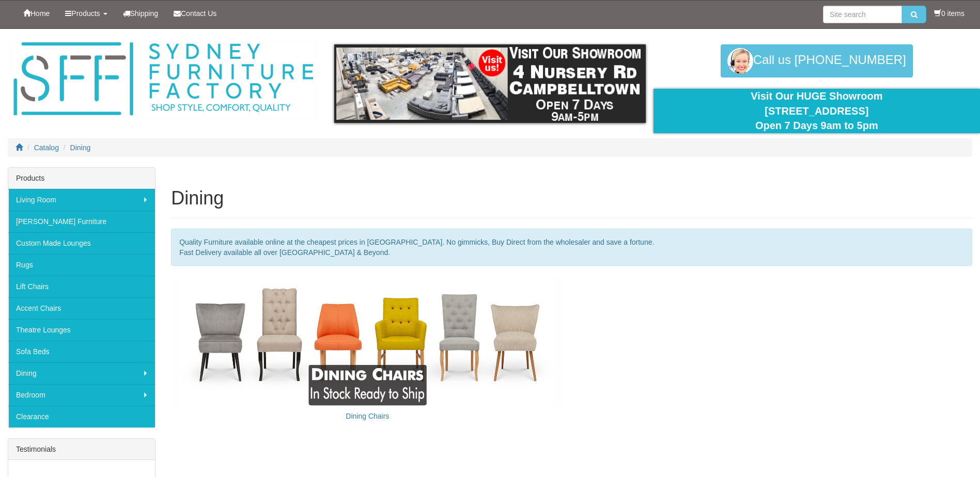  What do you see at coordinates (82, 449) in the screenshot?
I see `div: Testimonials` at bounding box center [82, 449].